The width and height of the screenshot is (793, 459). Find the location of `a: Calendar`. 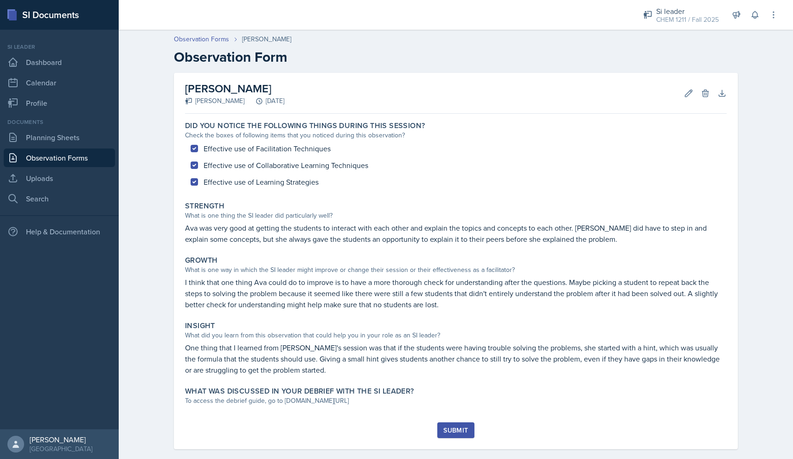

a: Calendar is located at coordinates (59, 83).